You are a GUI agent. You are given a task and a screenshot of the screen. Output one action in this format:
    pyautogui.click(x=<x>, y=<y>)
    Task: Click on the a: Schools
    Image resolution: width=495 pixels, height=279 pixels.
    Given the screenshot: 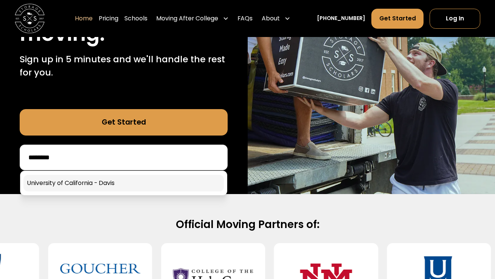 What is the action you would take?
    pyautogui.click(x=136, y=19)
    